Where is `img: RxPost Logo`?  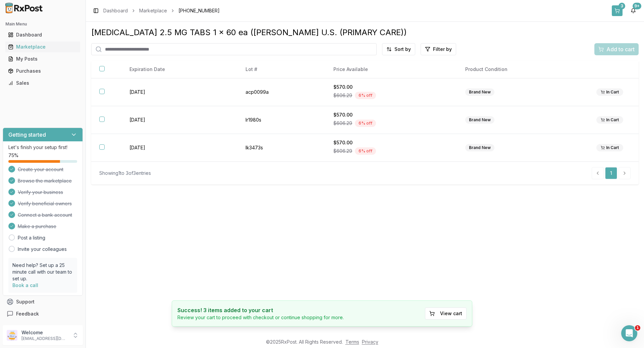 img: RxPost Logo is located at coordinates (24, 8).